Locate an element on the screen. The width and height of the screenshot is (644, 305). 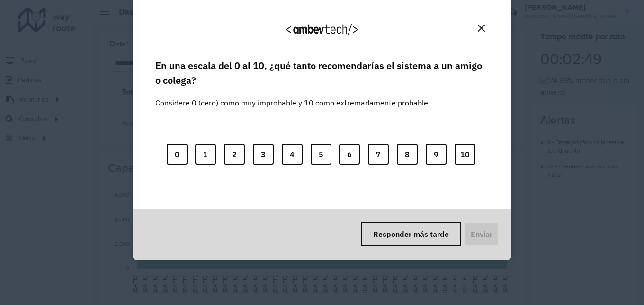
img: Logo Ambevtech is located at coordinates (322, 30).